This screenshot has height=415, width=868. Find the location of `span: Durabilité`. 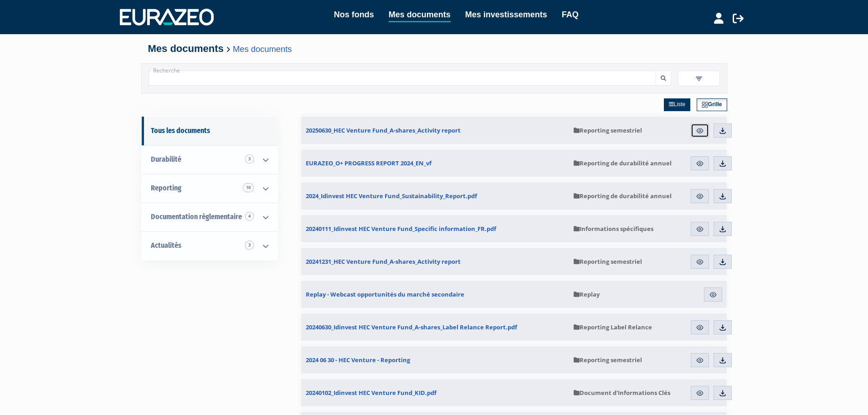

span: Durabilité is located at coordinates (166, 159).